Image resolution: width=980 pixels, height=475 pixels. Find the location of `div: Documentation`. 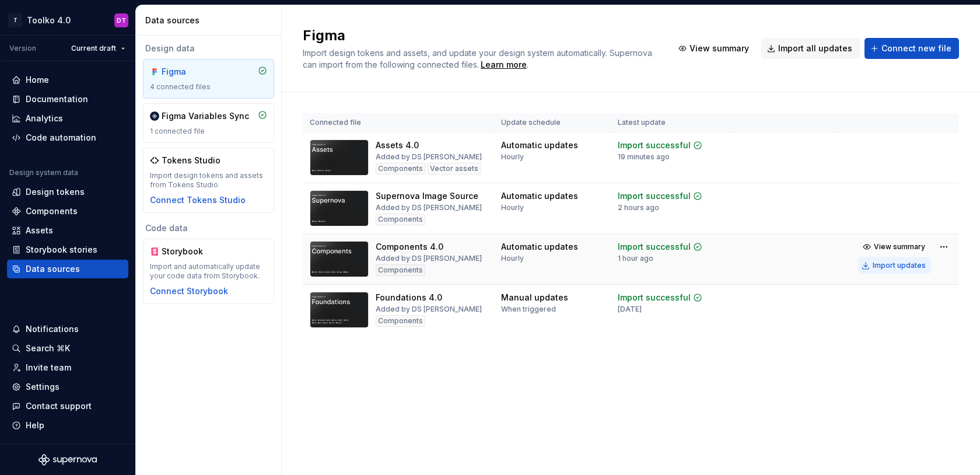

div: Documentation is located at coordinates (57, 99).